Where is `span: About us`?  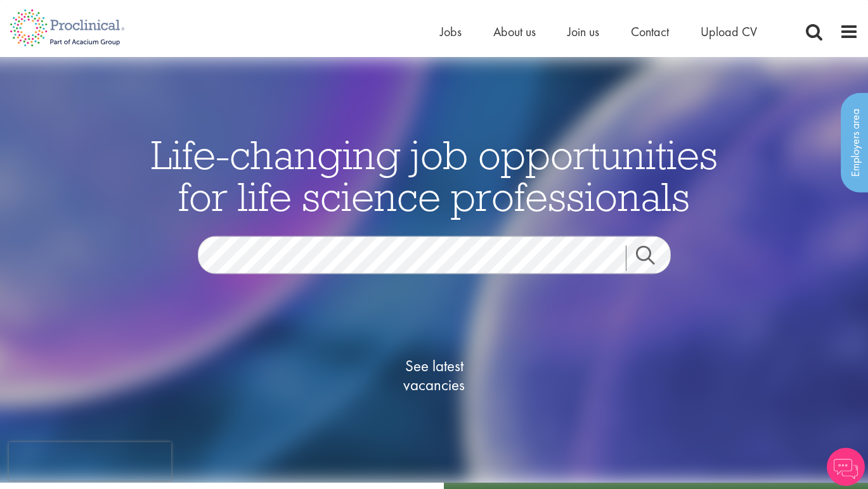
span: About us is located at coordinates (514, 32).